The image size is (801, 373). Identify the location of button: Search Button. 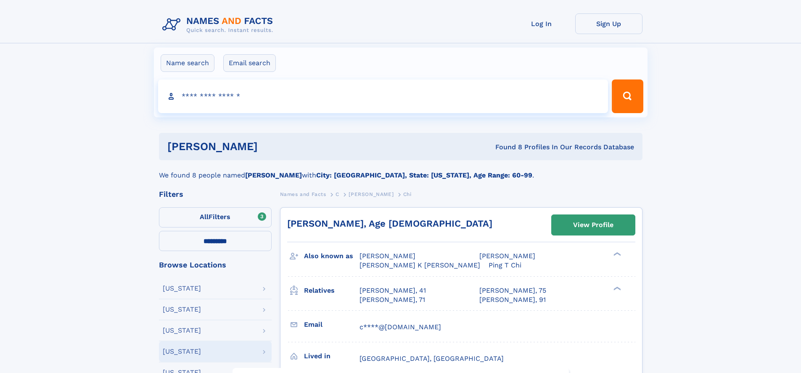
(627, 96).